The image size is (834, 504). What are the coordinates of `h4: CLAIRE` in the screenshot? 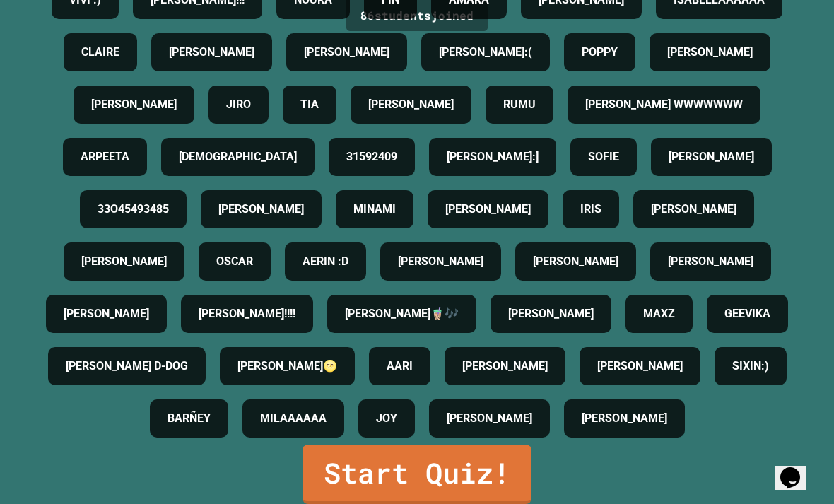 It's located at (100, 52).